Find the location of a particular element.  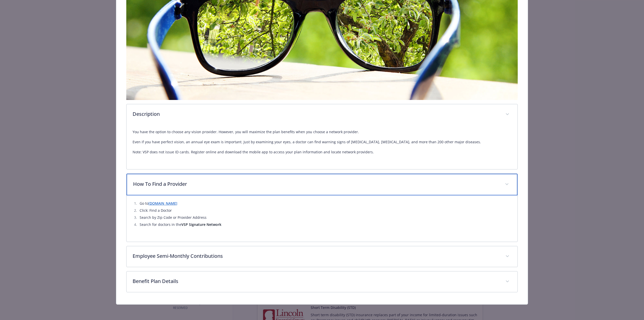

div: Employee Semi-Monthly Contributions is located at coordinates (322, 257).